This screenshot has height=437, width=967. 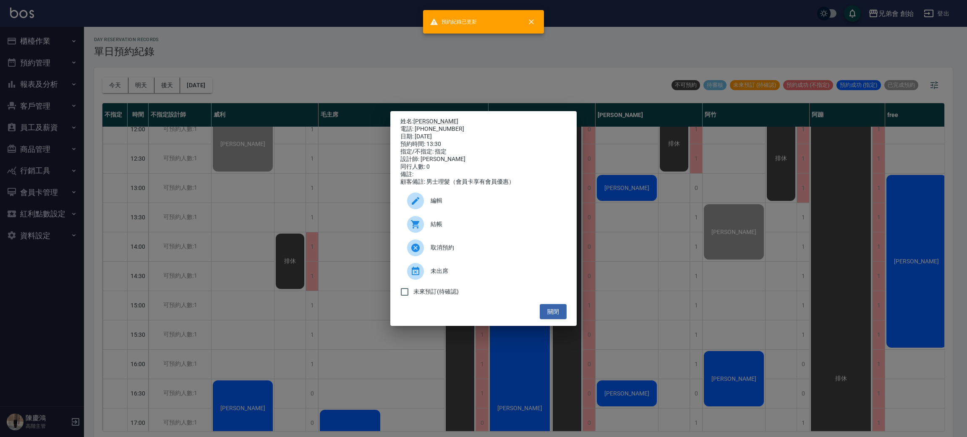 I want to click on span: 未來預訂(待確認), so click(x=436, y=292).